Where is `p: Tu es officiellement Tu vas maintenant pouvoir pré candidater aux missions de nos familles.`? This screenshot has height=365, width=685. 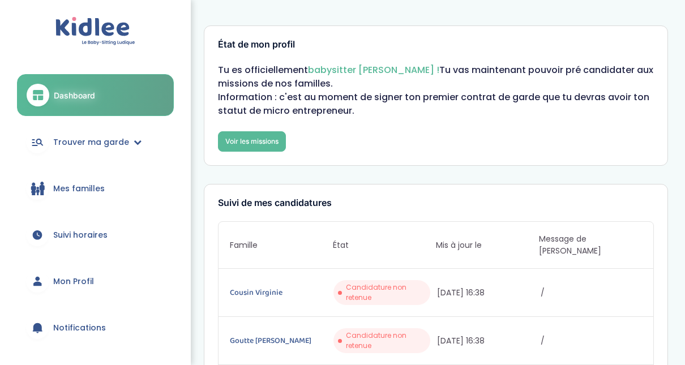
p: Tu es officiellement Tu vas maintenant pouvoir pré candidater aux missions de nos familles. is located at coordinates (436, 77).